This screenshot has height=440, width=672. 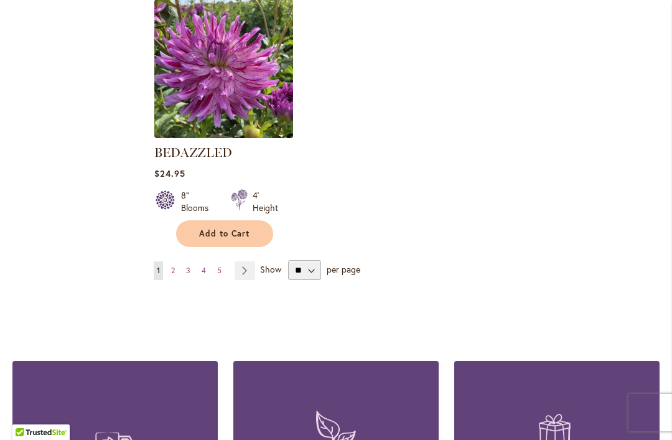 I want to click on span: 1, so click(x=158, y=270).